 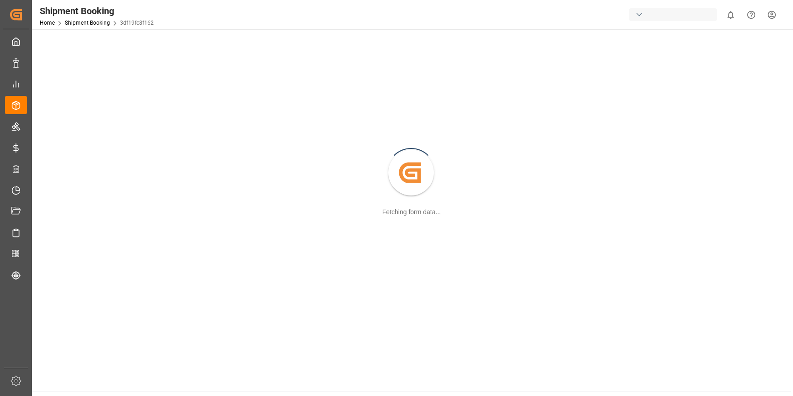 What do you see at coordinates (412, 212) in the screenshot?
I see `div: Fetching form data...` at bounding box center [412, 212].